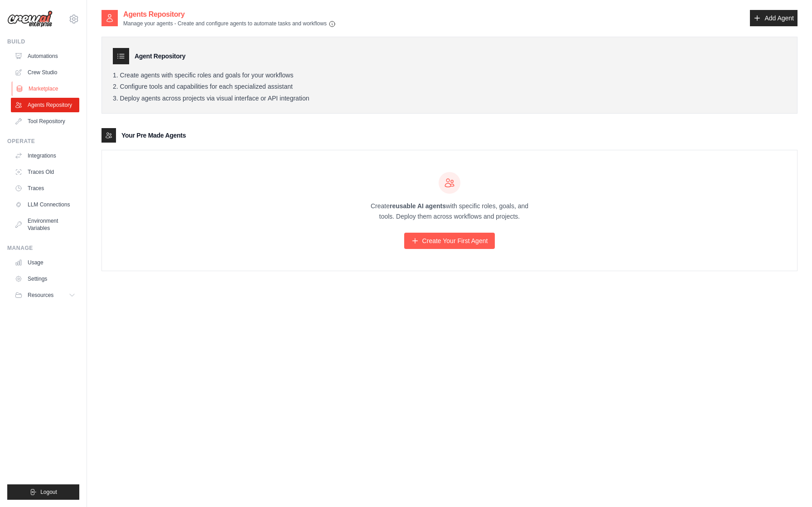  What do you see at coordinates (773, 18) in the screenshot?
I see `a: Add Agent` at bounding box center [773, 18].